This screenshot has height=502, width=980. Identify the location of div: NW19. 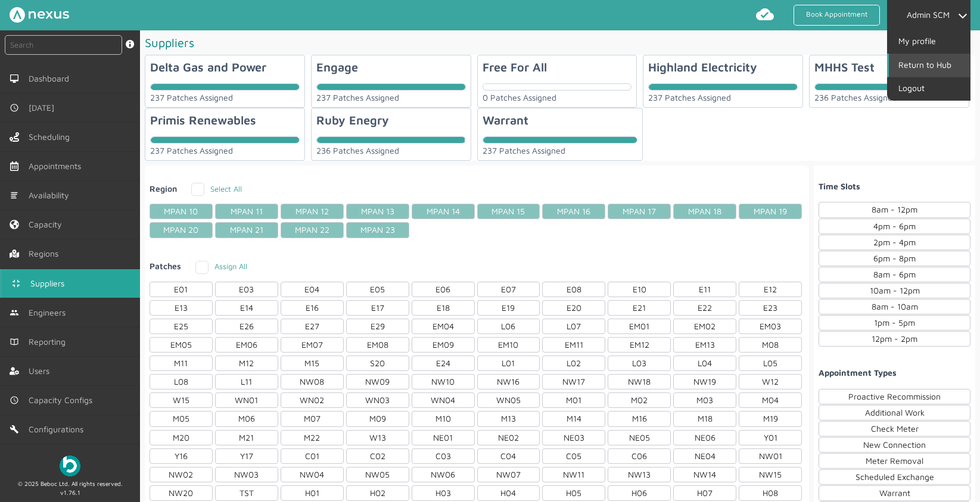
(705, 382).